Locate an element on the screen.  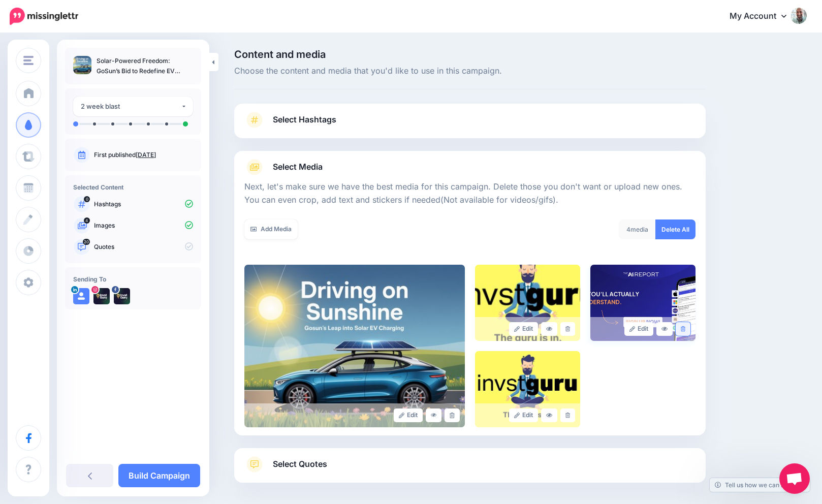
a: Tell us how we can improve is located at coordinates (759, 485).